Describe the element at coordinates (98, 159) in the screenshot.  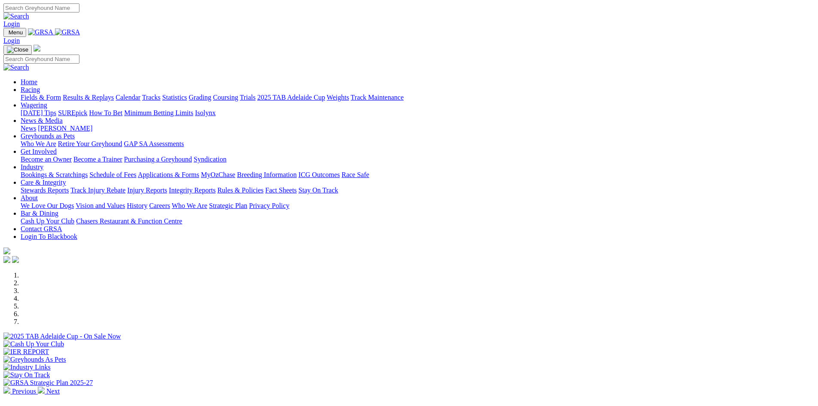
I see `a: Become a Trainer` at that location.